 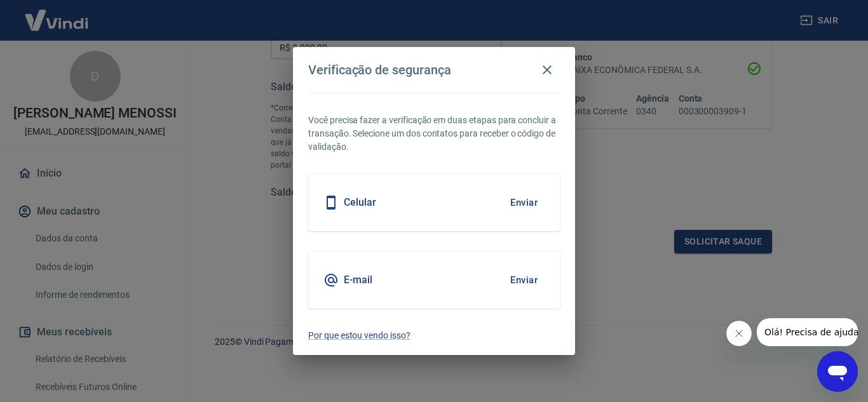 I want to click on p: Por que estou vendo isso?, so click(x=434, y=335).